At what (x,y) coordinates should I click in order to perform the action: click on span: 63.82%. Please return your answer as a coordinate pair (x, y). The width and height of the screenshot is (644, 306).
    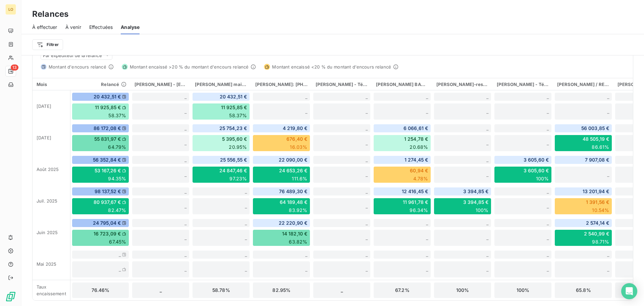
    Looking at the image, I should click on (298, 242).